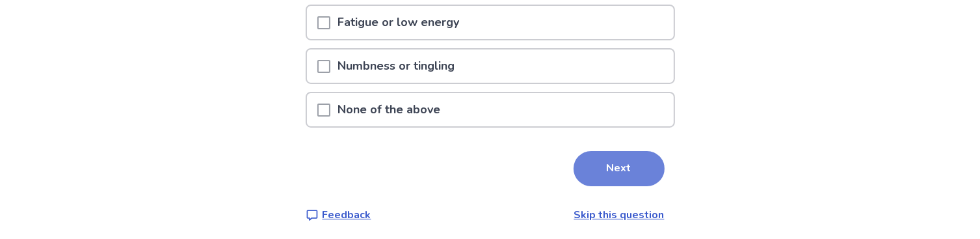  Describe the element at coordinates (346, 214) in the screenshot. I see `p: Feedback` at that location.